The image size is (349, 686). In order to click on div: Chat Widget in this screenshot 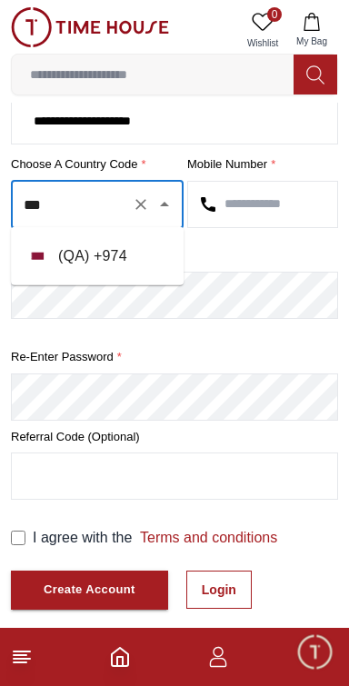, I will do `click(315, 653)`.